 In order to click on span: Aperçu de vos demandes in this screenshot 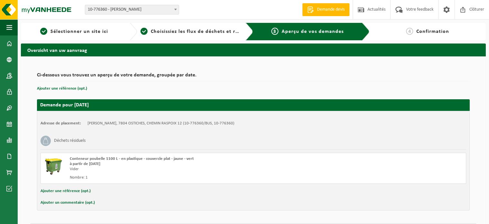, I will do `click(313, 32)`.